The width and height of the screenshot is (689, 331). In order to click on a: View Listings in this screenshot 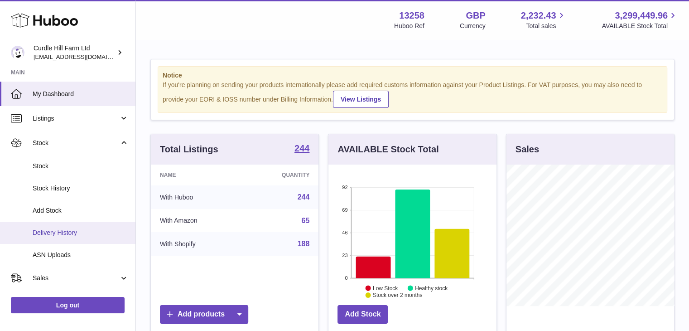, I will do `click(361, 99)`.